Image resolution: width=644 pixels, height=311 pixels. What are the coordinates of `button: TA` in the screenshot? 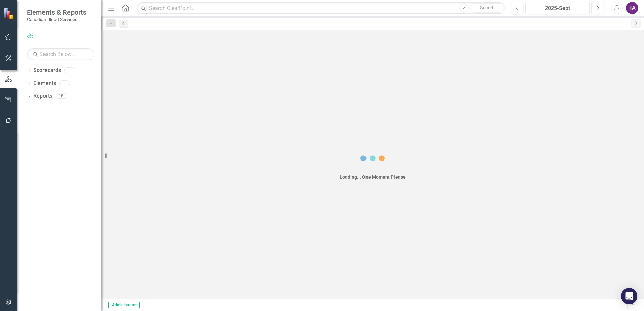 It's located at (632, 8).